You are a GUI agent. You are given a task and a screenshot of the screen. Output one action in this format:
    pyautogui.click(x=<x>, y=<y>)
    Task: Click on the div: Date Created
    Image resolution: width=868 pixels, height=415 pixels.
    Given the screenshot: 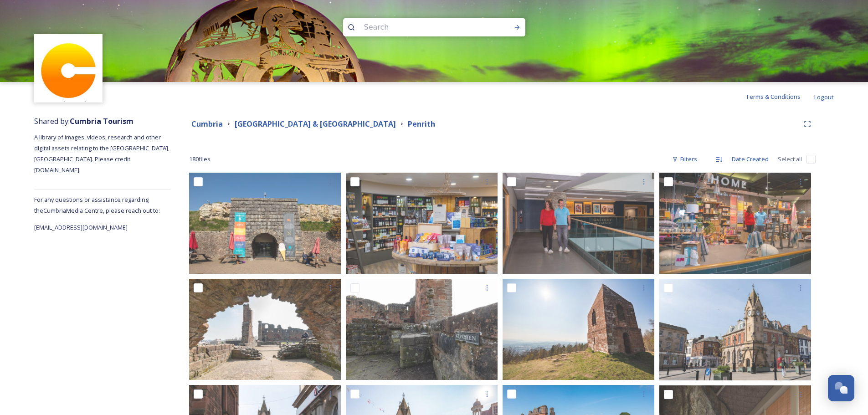 What is the action you would take?
    pyautogui.click(x=750, y=159)
    